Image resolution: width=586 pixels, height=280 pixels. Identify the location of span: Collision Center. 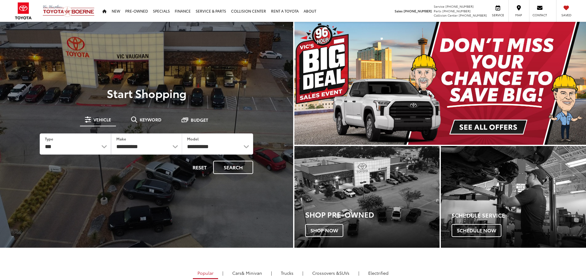
(446, 15).